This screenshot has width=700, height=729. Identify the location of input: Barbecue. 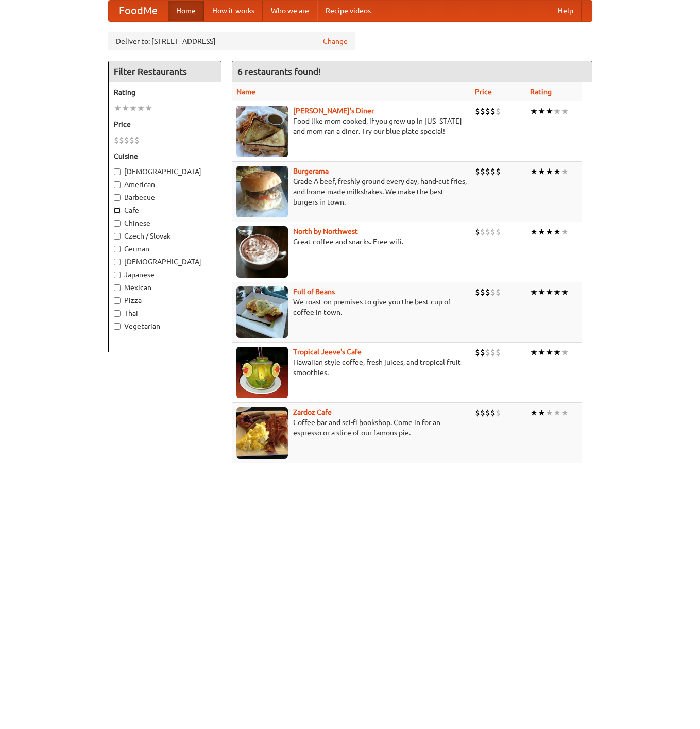
(117, 197).